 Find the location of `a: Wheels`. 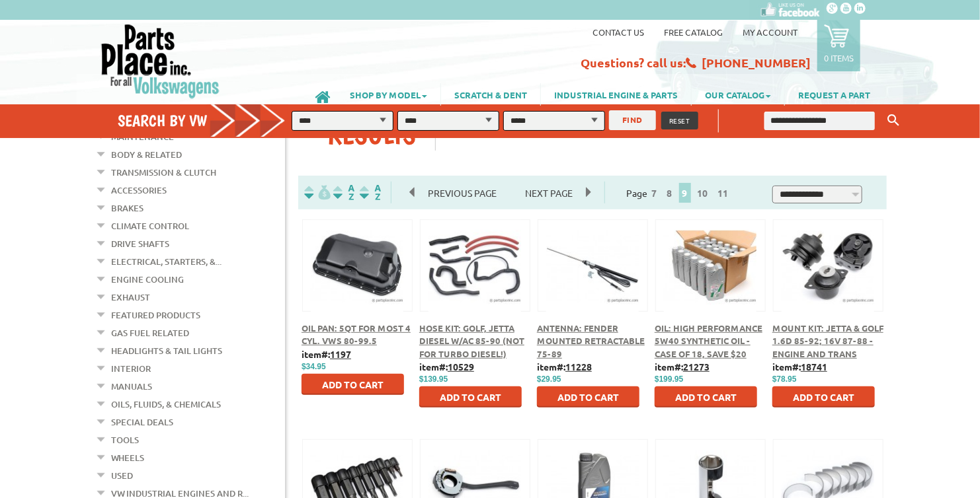

a: Wheels is located at coordinates (128, 458).